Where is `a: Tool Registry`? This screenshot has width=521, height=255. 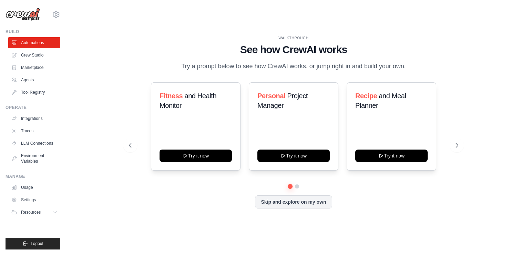
a: Tool Registry is located at coordinates (34, 92).